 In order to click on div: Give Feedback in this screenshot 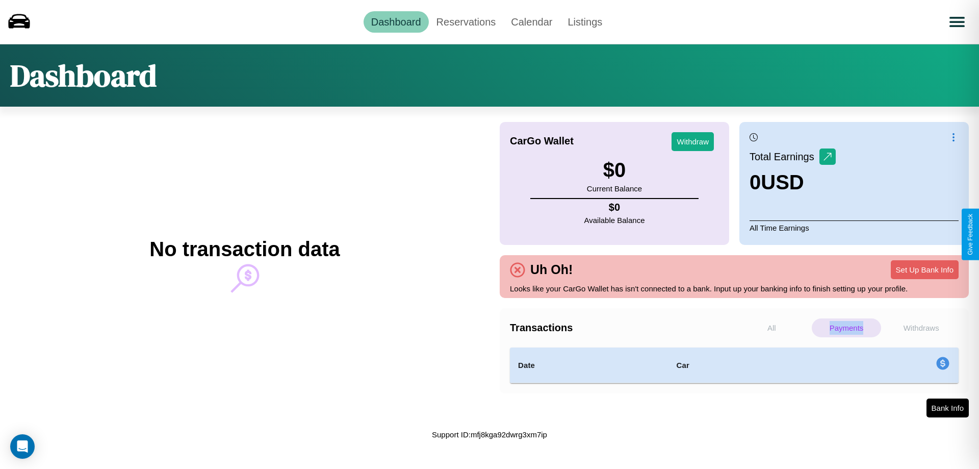, I will do `click(971, 234)`.